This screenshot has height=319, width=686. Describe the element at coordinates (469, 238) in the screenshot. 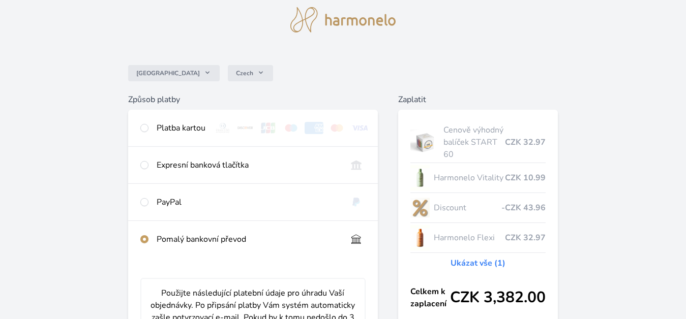

I see `span: Harmonelo Flexi` at that location.